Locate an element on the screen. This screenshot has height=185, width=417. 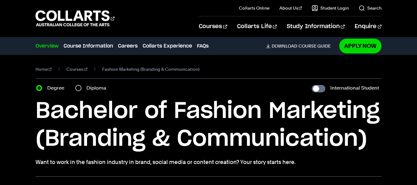
a: Careers is located at coordinates (128, 46).